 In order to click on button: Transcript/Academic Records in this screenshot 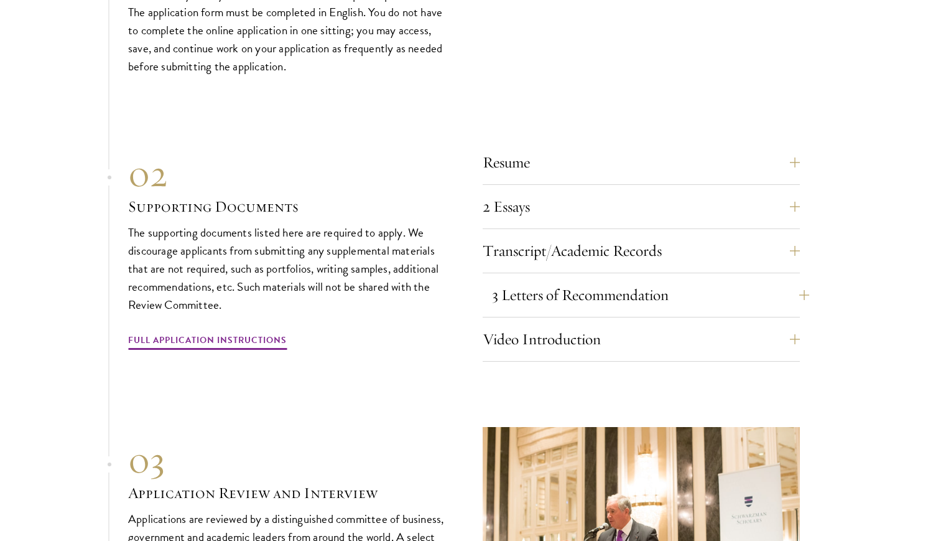, I will do `click(641, 251)`.